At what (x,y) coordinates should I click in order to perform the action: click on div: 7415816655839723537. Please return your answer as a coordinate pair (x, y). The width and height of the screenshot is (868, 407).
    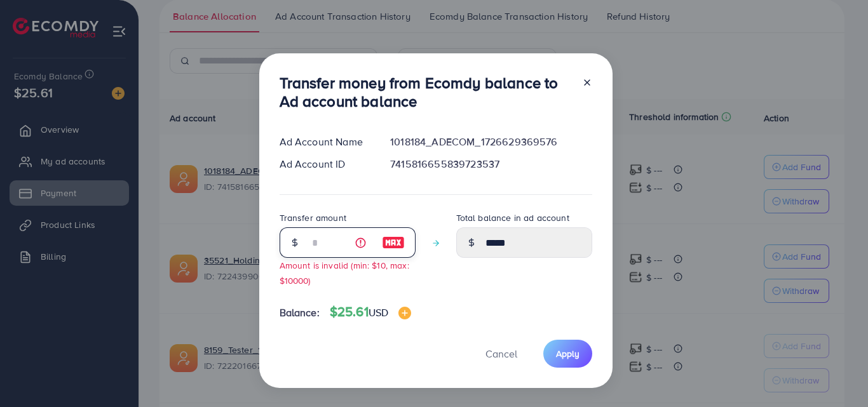
    Looking at the image, I should click on (491, 164).